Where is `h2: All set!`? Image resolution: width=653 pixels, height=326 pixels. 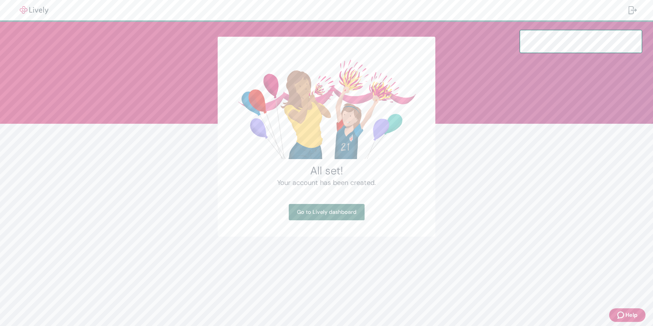
h2: All set! is located at coordinates (326, 171).